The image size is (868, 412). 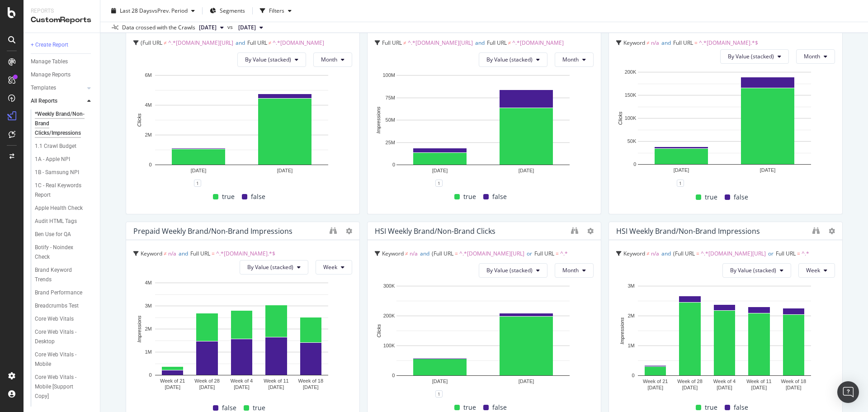 What do you see at coordinates (148, 75) in the screenshot?
I see `text: 6M` at bounding box center [148, 75].